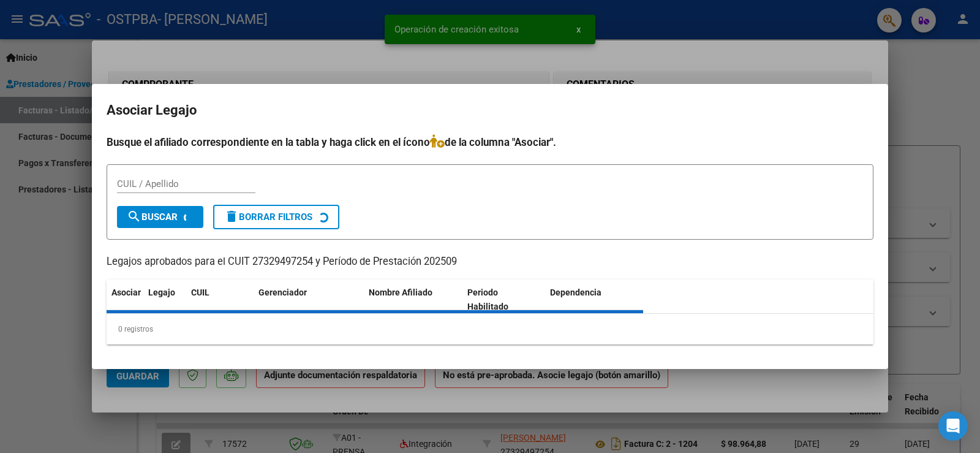 This screenshot has width=980, height=453. What do you see at coordinates (490, 142) in the screenshot?
I see `h4: Busque el afiliado correspondiente en la tabla y haga click en el ícono de la columna "Asociar".` at bounding box center [490, 142].